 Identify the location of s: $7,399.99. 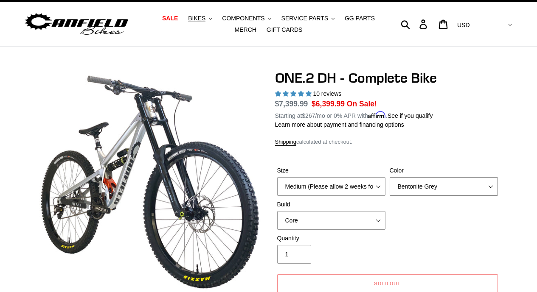
(291, 104).